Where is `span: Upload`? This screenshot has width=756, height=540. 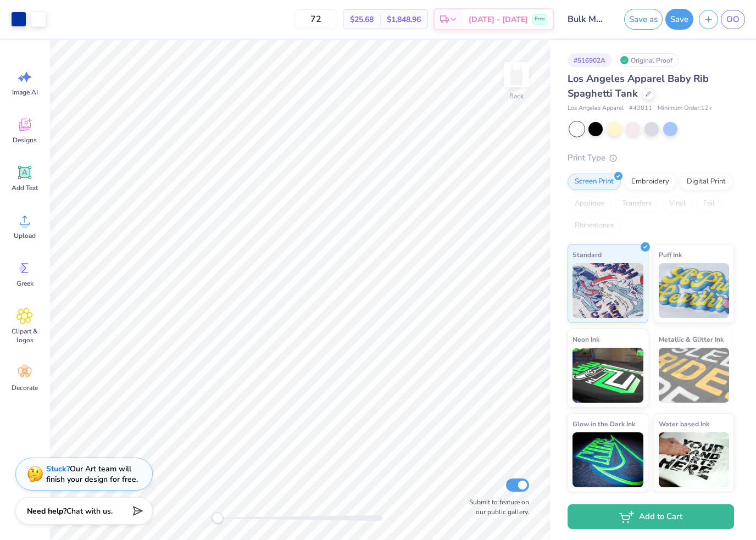
span: Upload is located at coordinates (24, 235).